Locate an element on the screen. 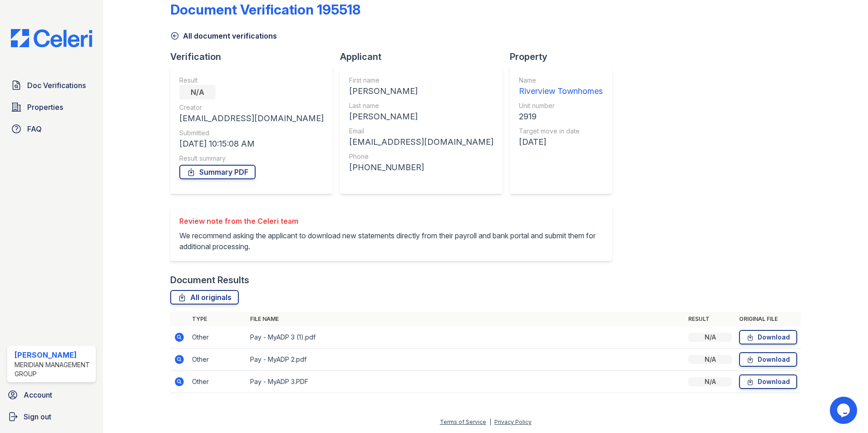  div: Last name is located at coordinates (421, 106).